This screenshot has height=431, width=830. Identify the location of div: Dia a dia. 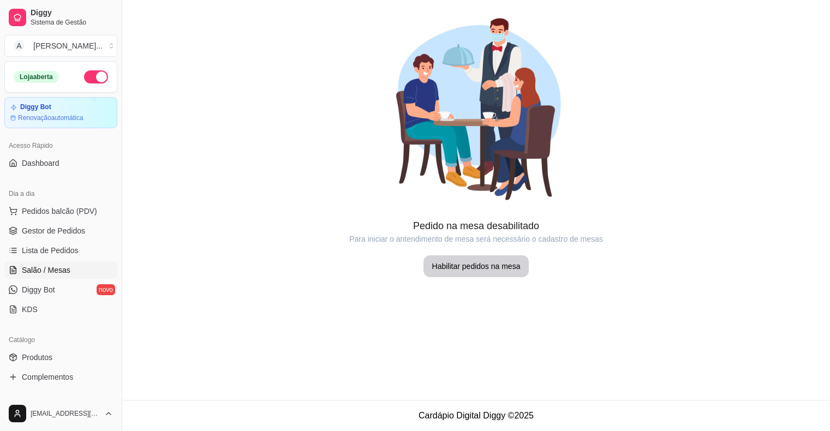
(61, 194).